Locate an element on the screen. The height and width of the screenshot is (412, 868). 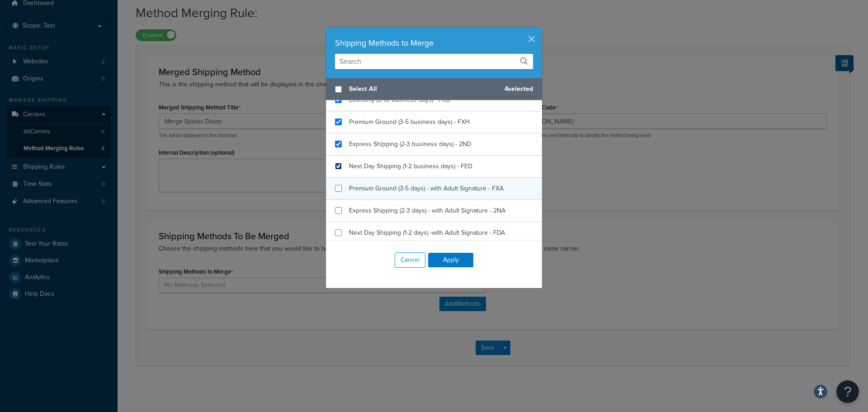
span: Express Shipping (2-3 business days) - 2ND is located at coordinates (410, 144).